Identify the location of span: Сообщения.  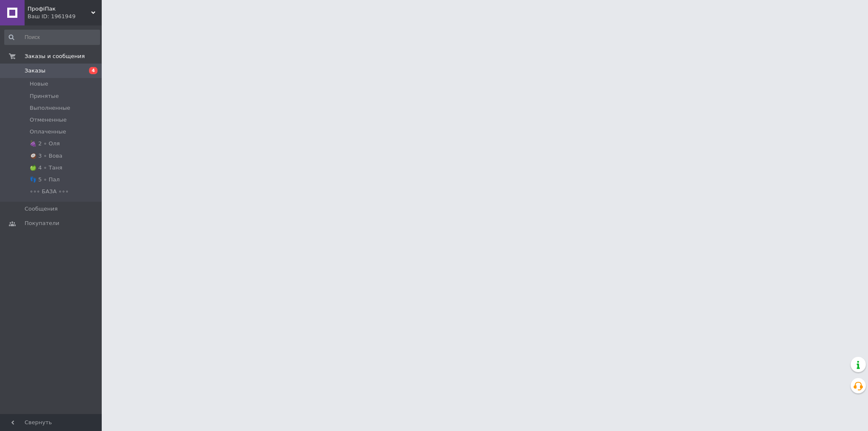
(41, 209).